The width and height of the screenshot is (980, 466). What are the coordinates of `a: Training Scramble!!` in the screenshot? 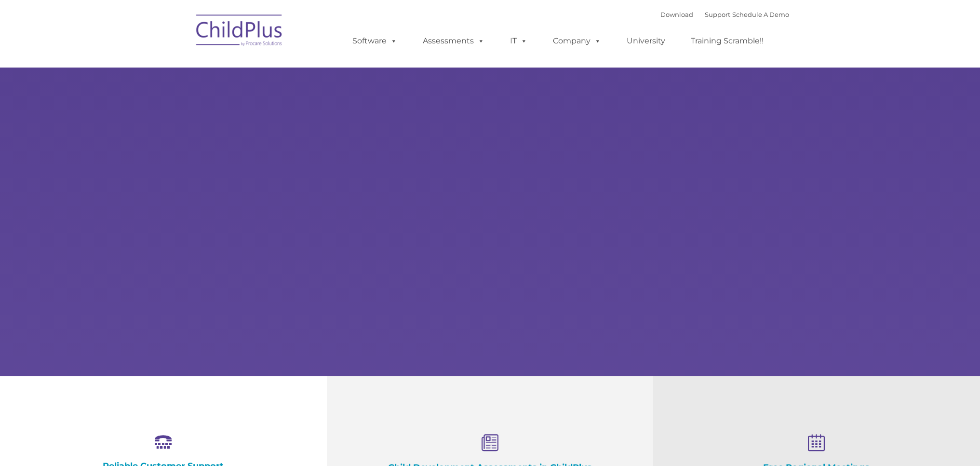 It's located at (727, 41).